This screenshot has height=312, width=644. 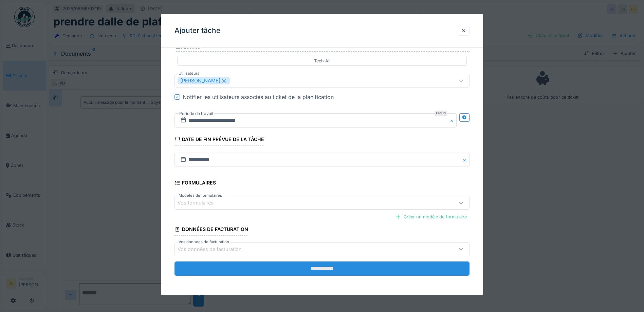 What do you see at coordinates (323, 48) in the screenshot?
I see `label: Les équipes` at bounding box center [323, 48].